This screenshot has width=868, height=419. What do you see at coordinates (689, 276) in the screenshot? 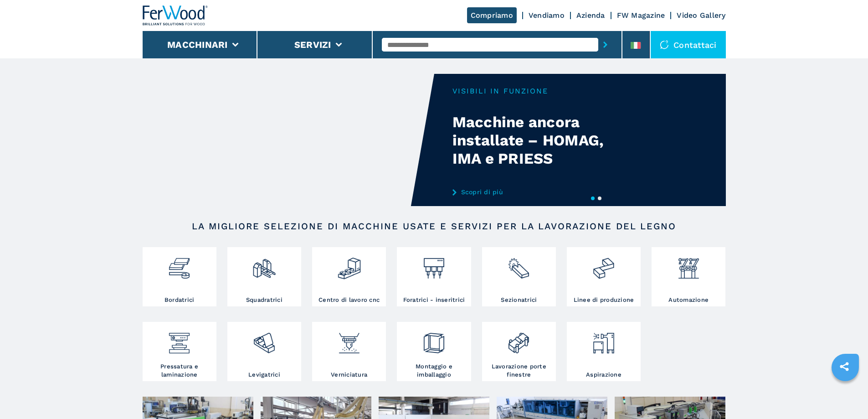
I see `a: Automazione` at bounding box center [689, 276].